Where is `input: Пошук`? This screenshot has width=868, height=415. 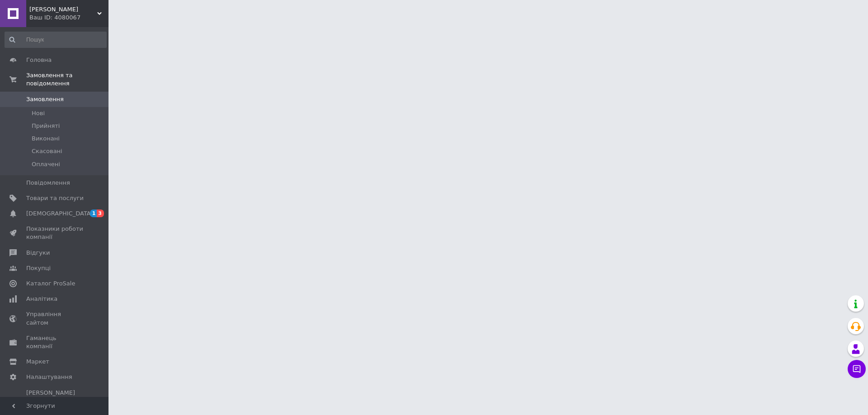 input: Пошук is located at coordinates (56, 40).